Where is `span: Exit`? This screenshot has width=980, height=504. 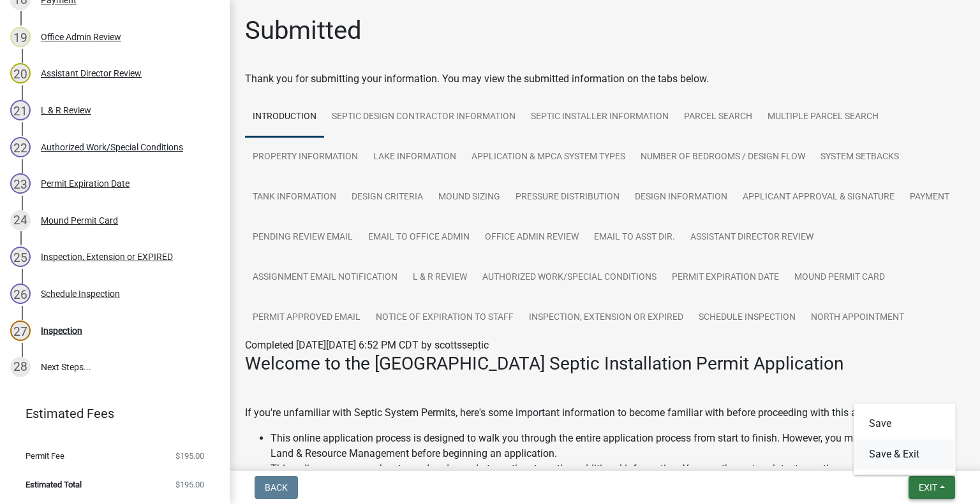 span: Exit is located at coordinates (928, 487).